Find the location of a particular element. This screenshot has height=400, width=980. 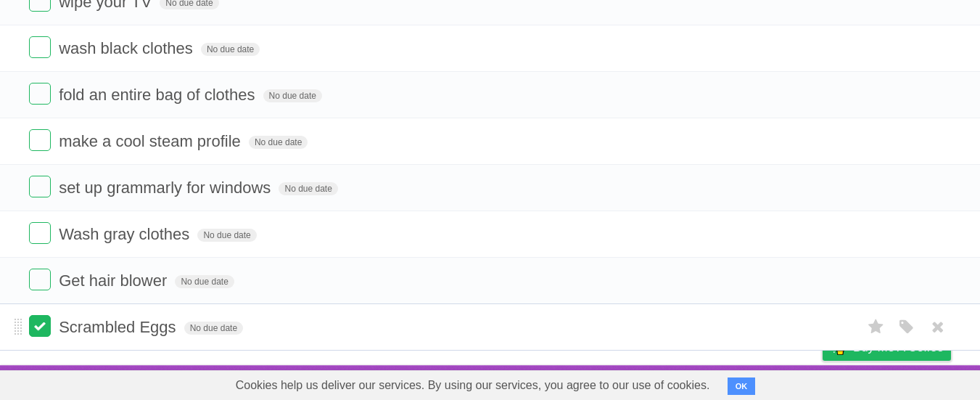

button: OK is located at coordinates (741, 386).